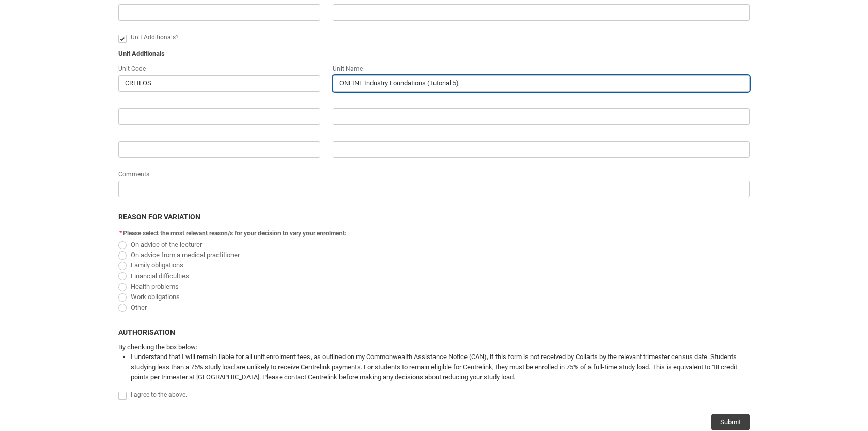 This screenshot has height=431, width=868. Describe the element at coordinates (154, 37) in the screenshot. I see `span: Unit Additionals?` at that location.